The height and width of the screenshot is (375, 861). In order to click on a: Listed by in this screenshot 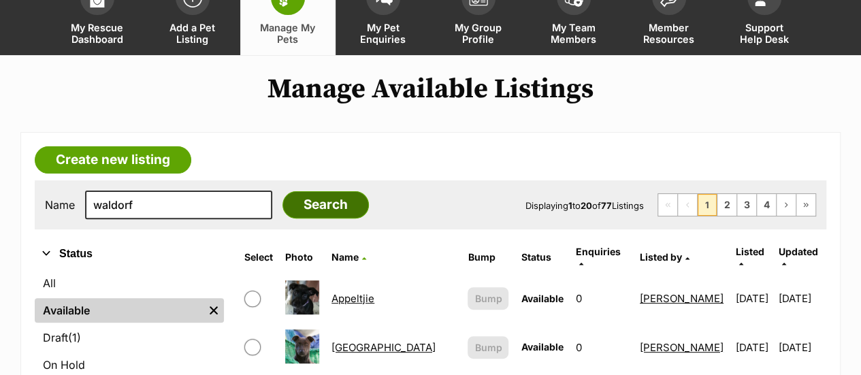, I will do `click(665, 257)`.